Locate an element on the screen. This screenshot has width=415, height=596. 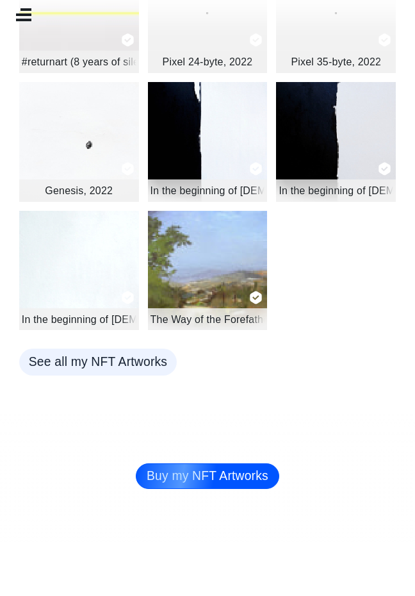
a: Buy my NFT Artworks is located at coordinates (208, 476).